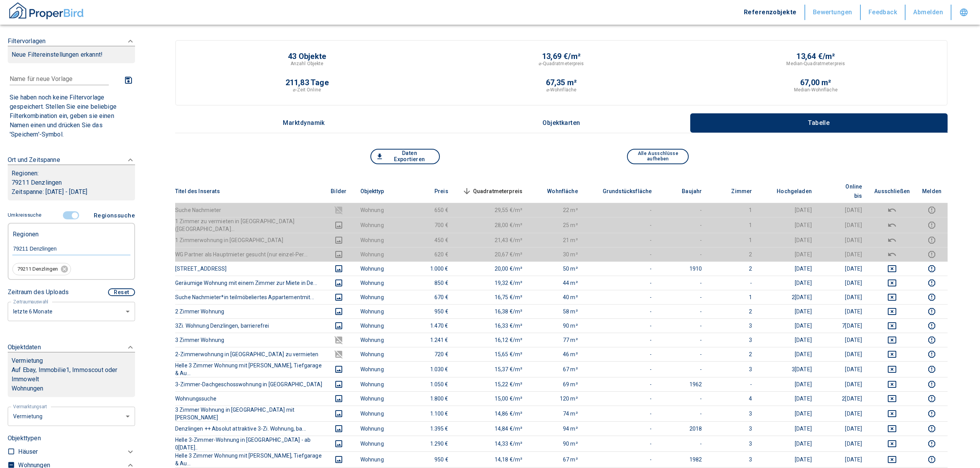 Image resolution: width=980 pixels, height=468 pixels. What do you see at coordinates (72, 416) in the screenshot?
I see `div: letzte 6 Monate` at bounding box center [72, 416].